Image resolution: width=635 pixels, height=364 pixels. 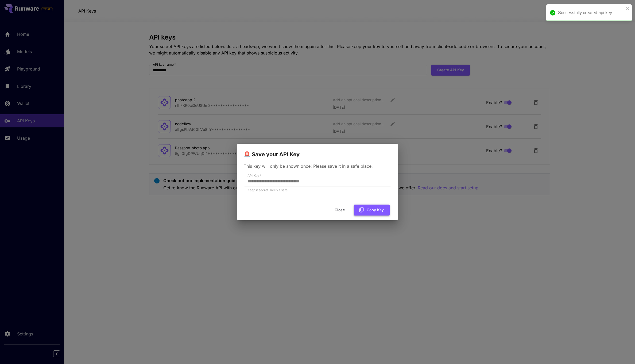 What do you see at coordinates (372, 210) in the screenshot?
I see `button: Copy Key` at bounding box center [372, 210].